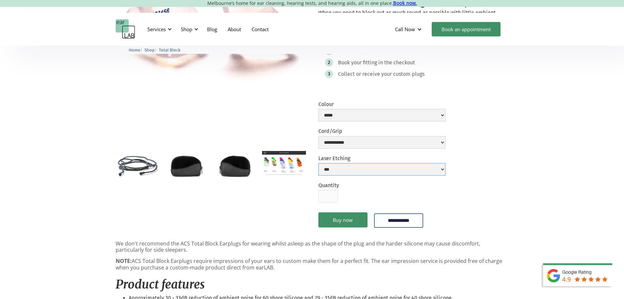 The image size is (624, 299). What do you see at coordinates (126, 29) in the screenshot?
I see `a: home` at bounding box center [126, 29].